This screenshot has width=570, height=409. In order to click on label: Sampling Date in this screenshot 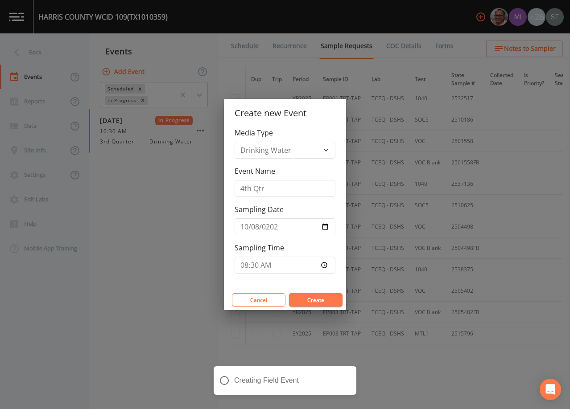, I will do `click(259, 210)`.